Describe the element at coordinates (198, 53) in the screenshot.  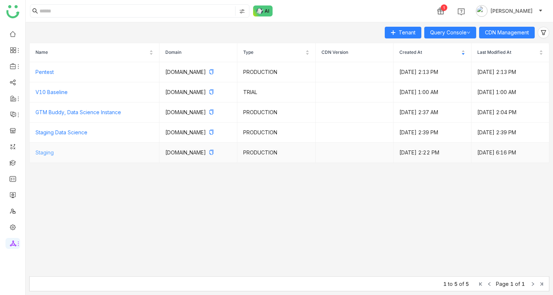
I see `th: Domain` at that location.